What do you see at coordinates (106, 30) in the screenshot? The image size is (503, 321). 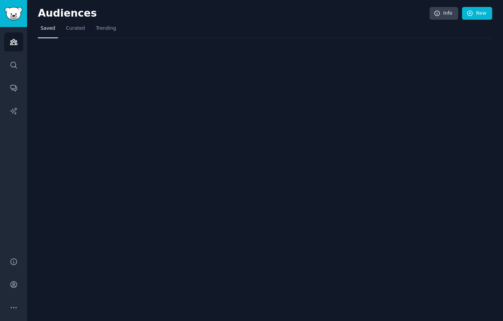 I see `a: Trending` at bounding box center [106, 30].